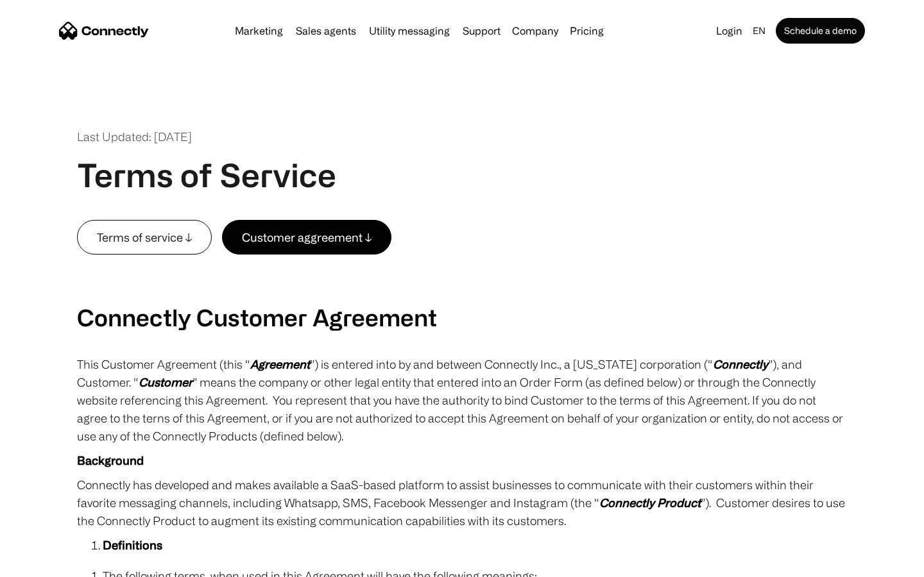  I want to click on em: Agreement, so click(280, 364).